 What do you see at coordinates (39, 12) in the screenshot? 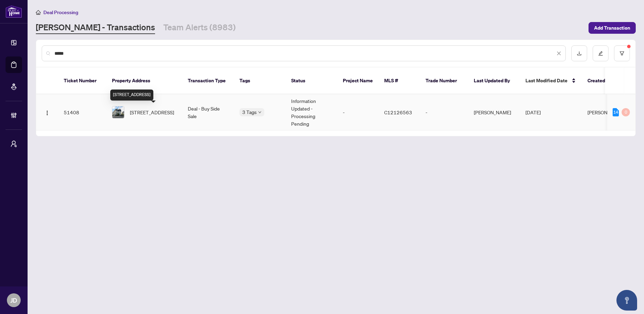
I see `span: home` at bounding box center [39, 12].